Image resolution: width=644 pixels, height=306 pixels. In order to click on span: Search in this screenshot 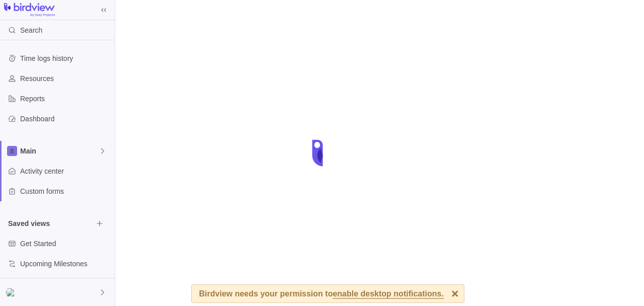, I will do `click(31, 30)`.